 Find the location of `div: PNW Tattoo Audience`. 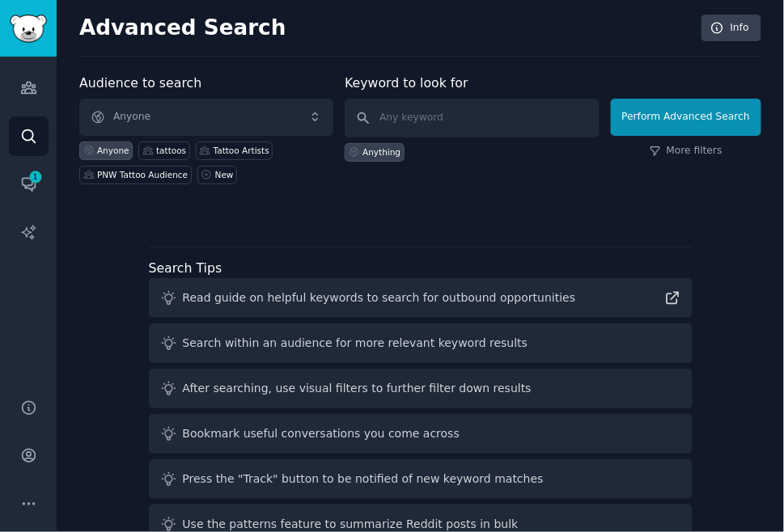

div: PNW Tattoo Audience is located at coordinates (142, 174).